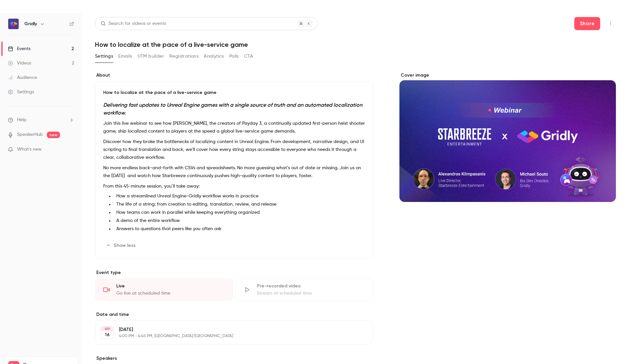 The image size is (629, 364). Describe the element at coordinates (164, 289) in the screenshot. I see `div: LiveGo live at scheduled time` at that location.